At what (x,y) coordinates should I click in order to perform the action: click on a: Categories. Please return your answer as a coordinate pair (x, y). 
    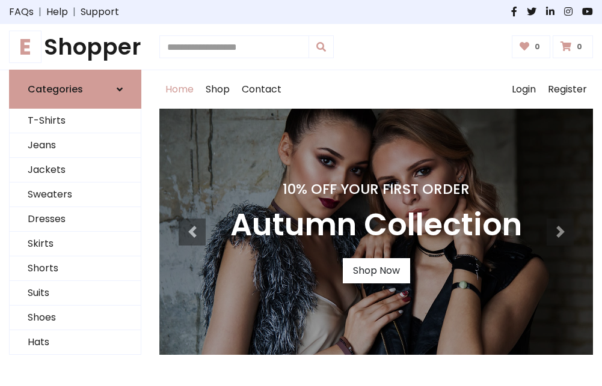
    Looking at the image, I should click on (75, 89).